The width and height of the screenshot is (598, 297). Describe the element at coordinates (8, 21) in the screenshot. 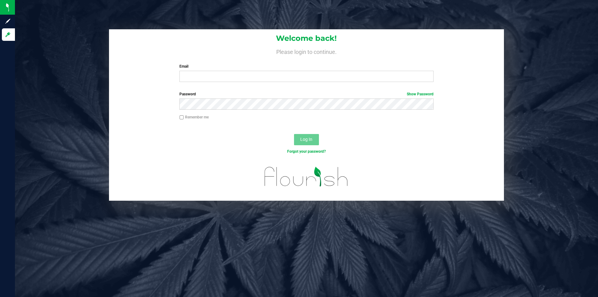

I see `inline-svg: Sign up` at that location.